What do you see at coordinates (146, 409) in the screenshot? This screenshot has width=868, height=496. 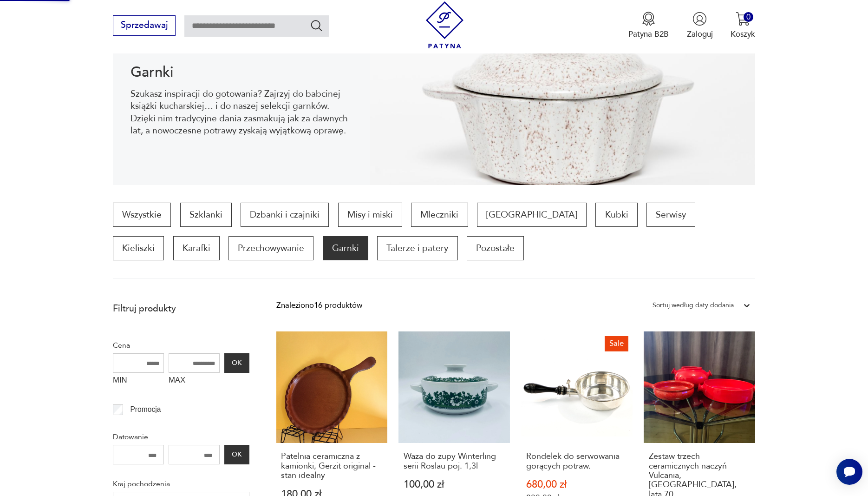 I see `p: Promocja` at bounding box center [146, 409].